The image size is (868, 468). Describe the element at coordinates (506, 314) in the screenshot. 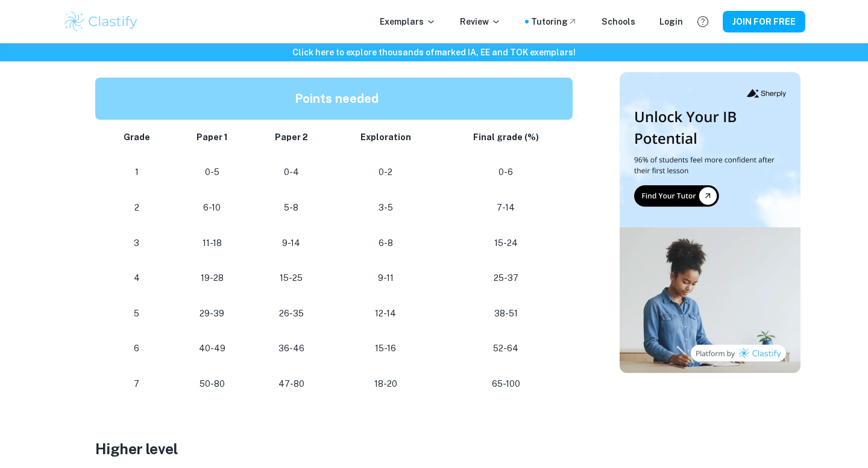

I see `p: 38-51` at that location.